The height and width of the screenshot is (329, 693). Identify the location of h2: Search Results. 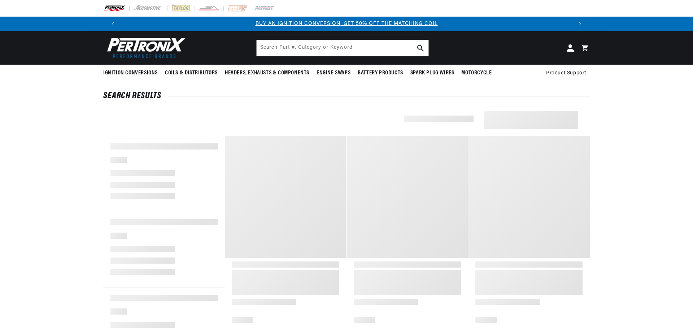
(347, 96).